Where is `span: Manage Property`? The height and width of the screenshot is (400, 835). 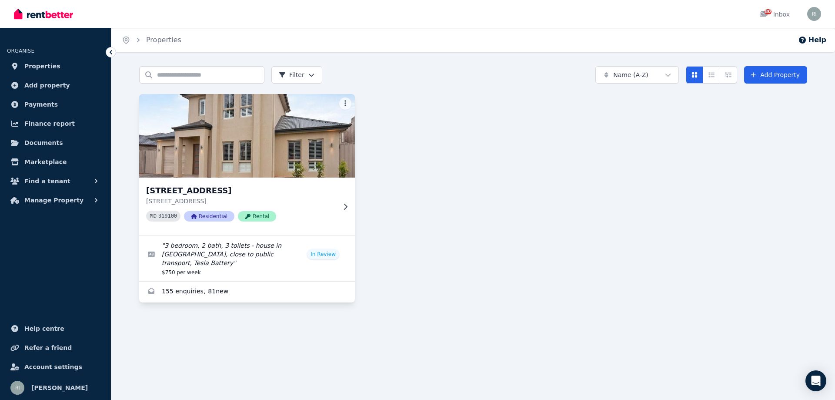 span: Manage Property is located at coordinates (54, 200).